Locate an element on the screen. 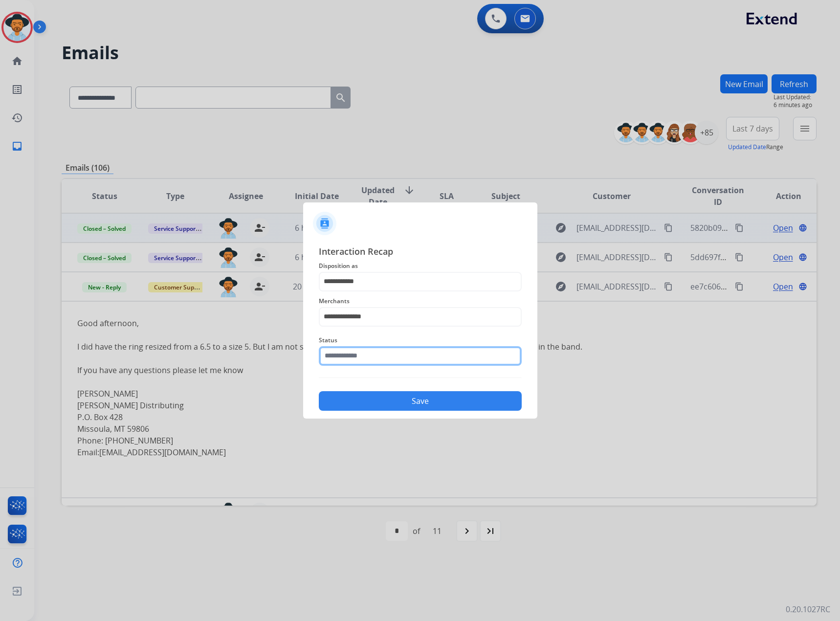 This screenshot has height=621, width=840. p: 0.20.1027RC is located at coordinates (807, 609).